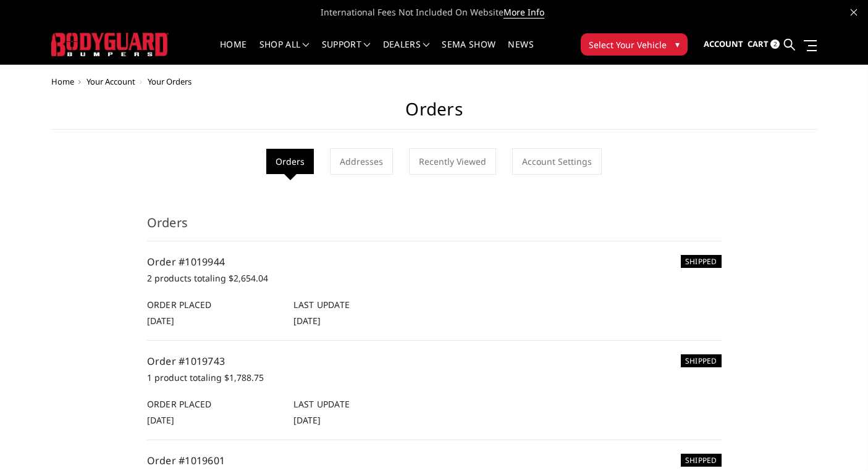  Describe the element at coordinates (186, 262) in the screenshot. I see `a: Order #1019944` at that location.